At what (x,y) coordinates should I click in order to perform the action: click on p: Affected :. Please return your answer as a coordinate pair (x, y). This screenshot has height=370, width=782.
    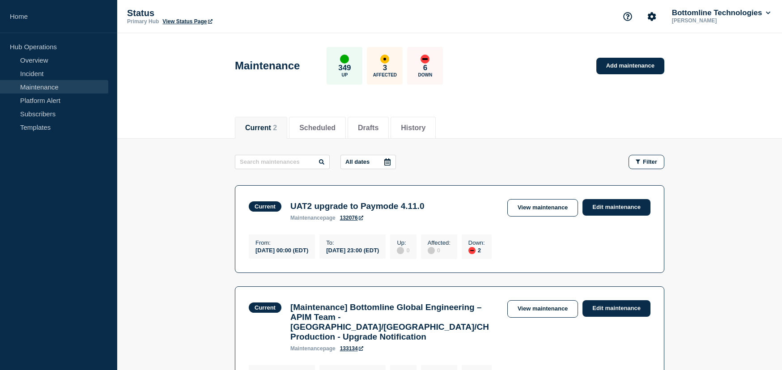
    Looking at the image, I should click on (439, 242).